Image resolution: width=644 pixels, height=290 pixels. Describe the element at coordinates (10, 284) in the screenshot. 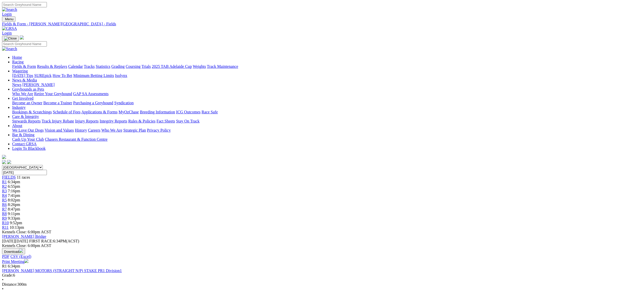

I see `span: Distance:` at that location.